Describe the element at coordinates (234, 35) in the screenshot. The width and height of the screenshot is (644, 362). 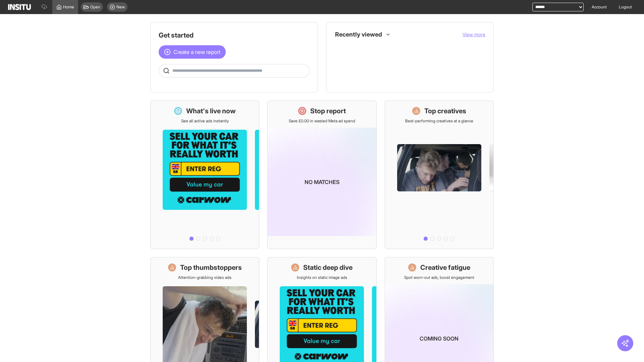
I see `h1: Get started` at that location.